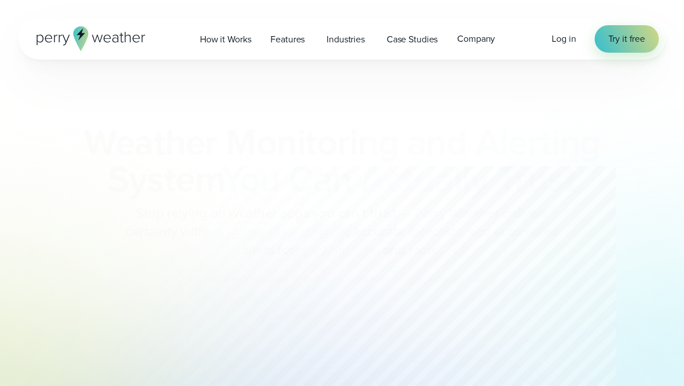 The image size is (684, 386). Describe the element at coordinates (627, 39) in the screenshot. I see `span: Try it free` at that location.